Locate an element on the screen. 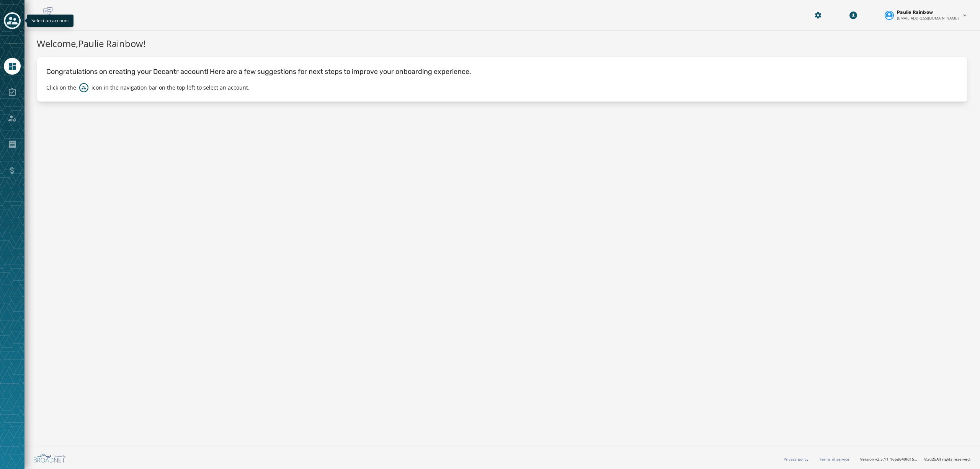 The width and height of the screenshot is (980, 469). button: Manage global settings is located at coordinates (819, 15).